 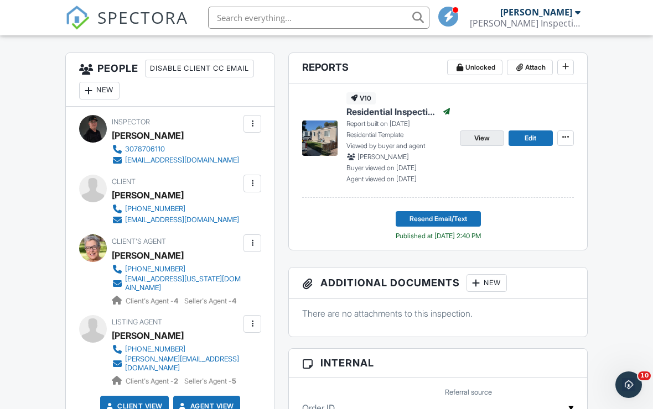 What do you see at coordinates (139, 241) in the screenshot?
I see `span: Client's Agent` at bounding box center [139, 241].